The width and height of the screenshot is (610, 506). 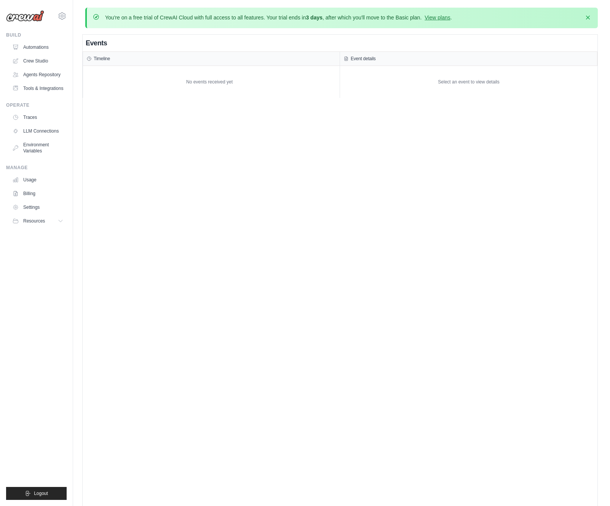 What do you see at coordinates (38, 75) in the screenshot?
I see `a: Agents Repository` at bounding box center [38, 75].